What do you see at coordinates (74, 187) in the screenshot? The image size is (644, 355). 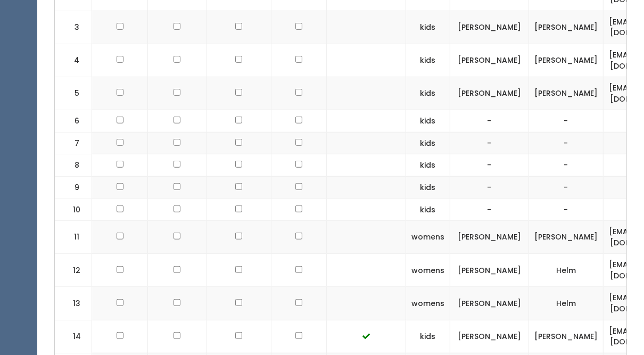 I see `td: 9` at bounding box center [74, 187].